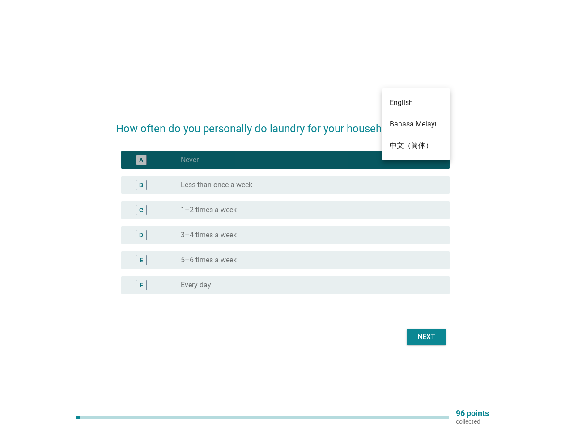 This screenshot has height=429, width=565. I want to click on label: 5–6 times a week, so click(208, 260).